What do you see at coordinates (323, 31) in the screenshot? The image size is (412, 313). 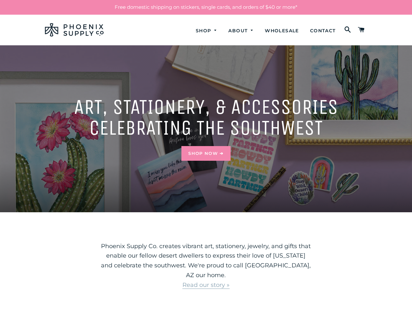 I see `a: Contact` at bounding box center [323, 31].